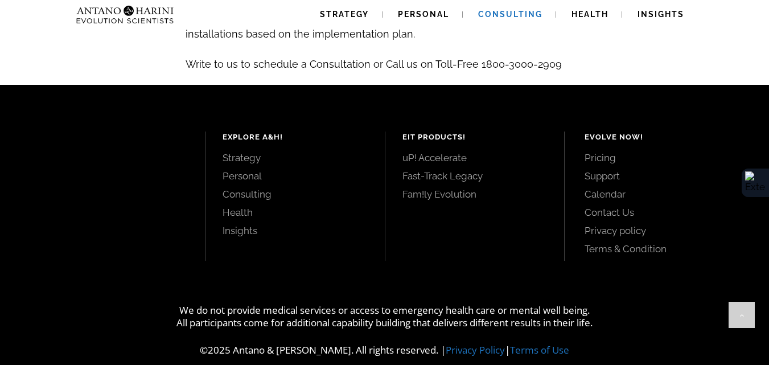 This screenshot has height=365, width=769. I want to click on span: Insights, so click(661, 14).